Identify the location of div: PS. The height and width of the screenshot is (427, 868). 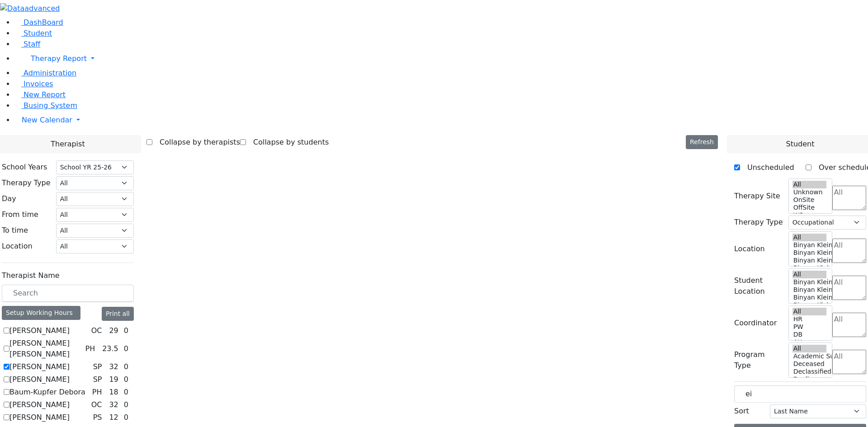
(98, 418).